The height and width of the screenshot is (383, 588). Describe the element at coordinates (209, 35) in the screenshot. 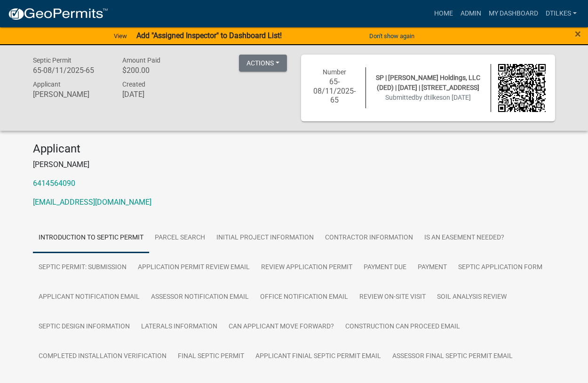

I see `strong: Add "Assigned Inspector" to Dashboard List!` at that location.